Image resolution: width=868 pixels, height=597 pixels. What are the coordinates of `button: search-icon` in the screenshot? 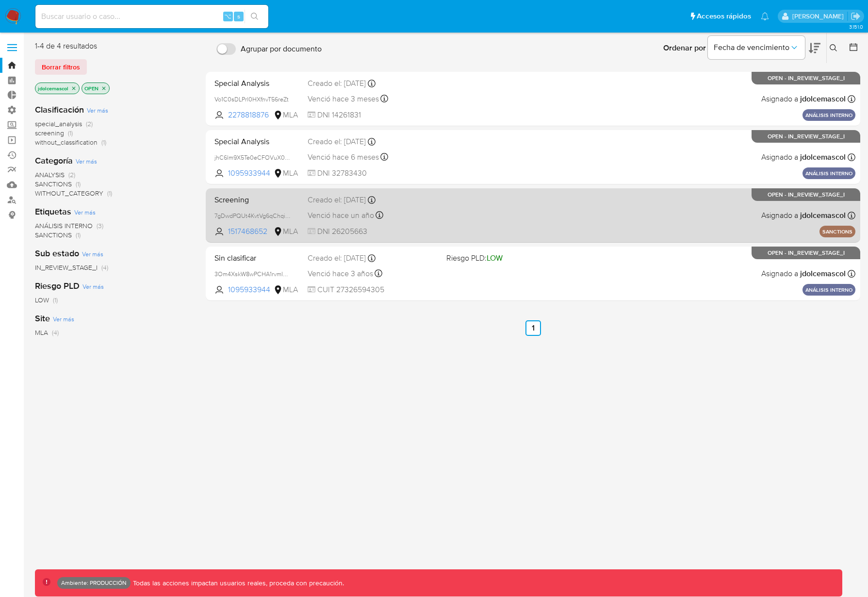 It's located at (254, 17).